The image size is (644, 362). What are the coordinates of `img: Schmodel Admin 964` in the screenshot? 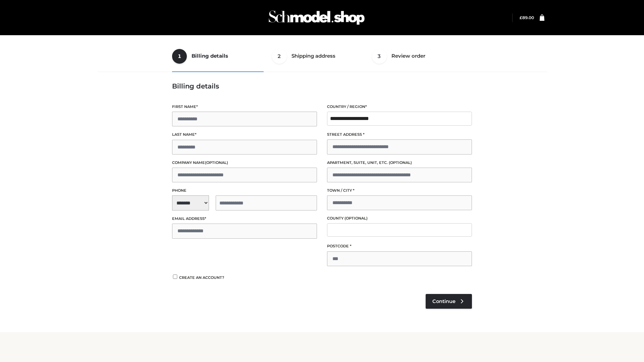 It's located at (317, 17).